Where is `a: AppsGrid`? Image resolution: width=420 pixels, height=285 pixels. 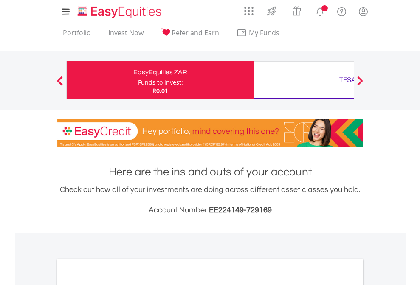
a: AppsGrid is located at coordinates (249, 9).